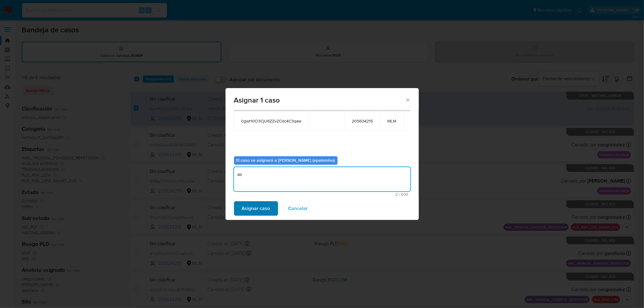 The image size is (644, 308). What do you see at coordinates (363, 121) in the screenshot?
I see `span: 205634215` at bounding box center [363, 121].